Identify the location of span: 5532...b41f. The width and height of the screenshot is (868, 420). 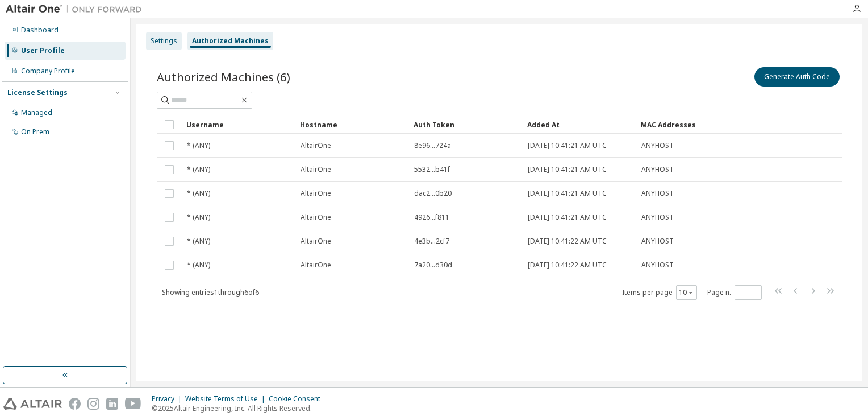
(432, 170).